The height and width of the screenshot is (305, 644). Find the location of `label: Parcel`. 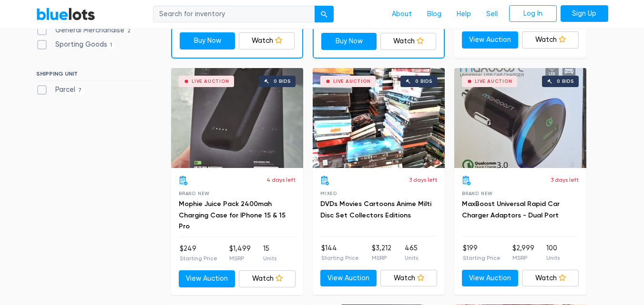

label: Parcel is located at coordinates (60, 90).